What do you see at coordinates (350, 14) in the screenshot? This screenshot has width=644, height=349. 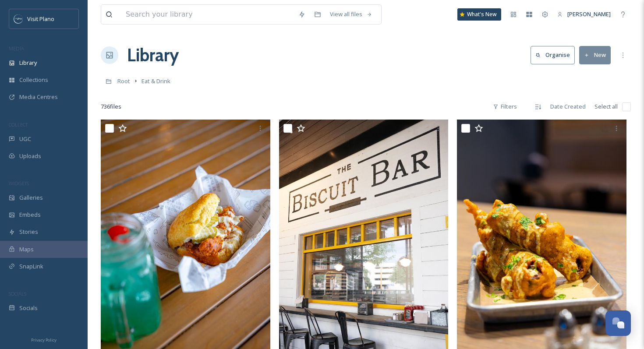 I see `a: View all files` at bounding box center [350, 14].